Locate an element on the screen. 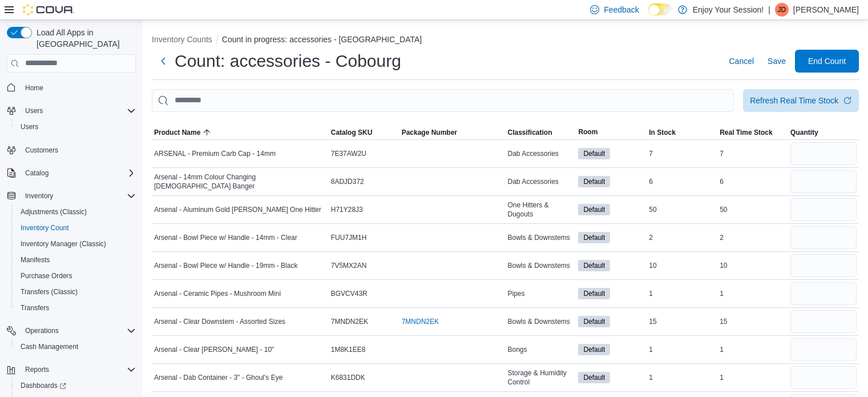 The height and width of the screenshot is (397, 868). button: End Count is located at coordinates (827, 61).